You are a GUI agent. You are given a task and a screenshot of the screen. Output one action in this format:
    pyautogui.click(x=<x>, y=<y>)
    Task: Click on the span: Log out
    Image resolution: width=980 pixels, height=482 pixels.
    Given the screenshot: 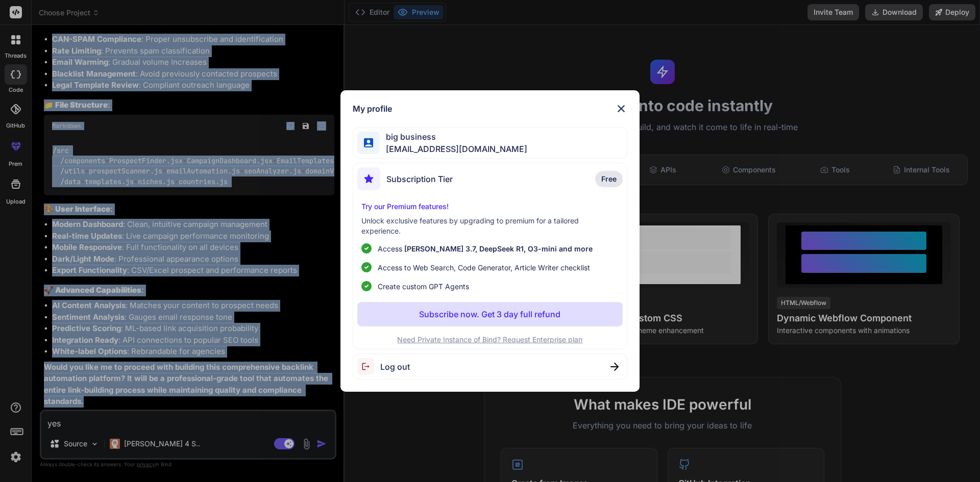 What is the action you would take?
    pyautogui.click(x=395, y=366)
    